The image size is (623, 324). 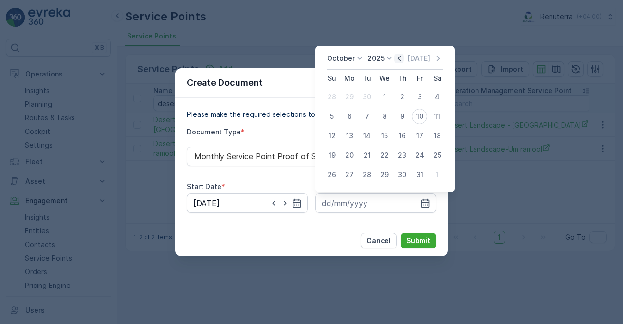 What do you see at coordinates (349, 78) in the screenshot?
I see `th: Monday` at bounding box center [349, 78].